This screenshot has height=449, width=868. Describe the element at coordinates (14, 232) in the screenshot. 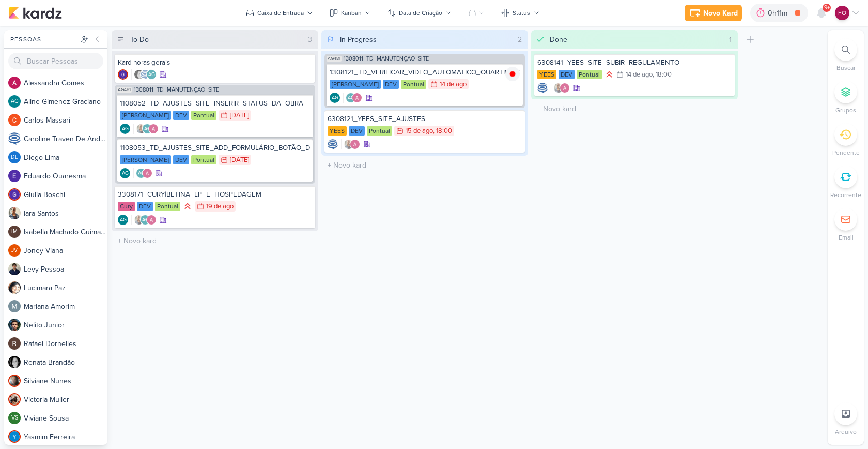

I see `div: Isabella Machado Guimarães` at that location.